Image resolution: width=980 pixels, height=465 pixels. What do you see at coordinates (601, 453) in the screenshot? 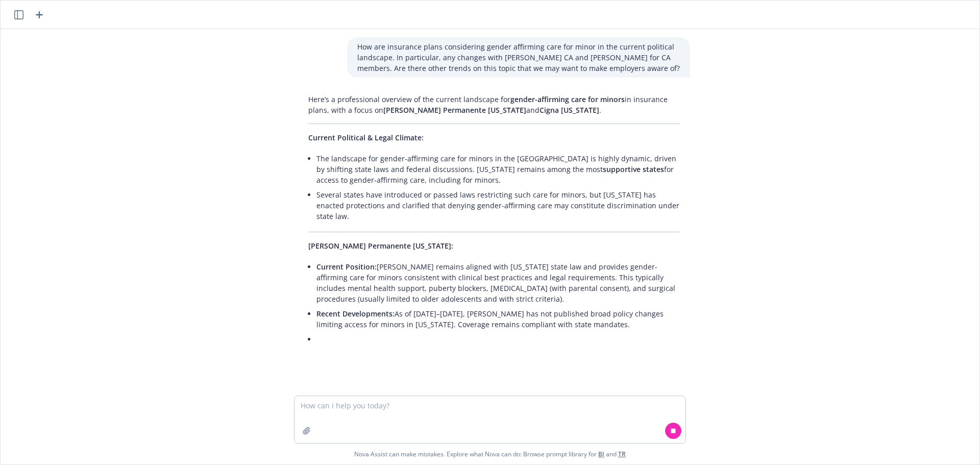
I see `a: BI` at bounding box center [601, 453].